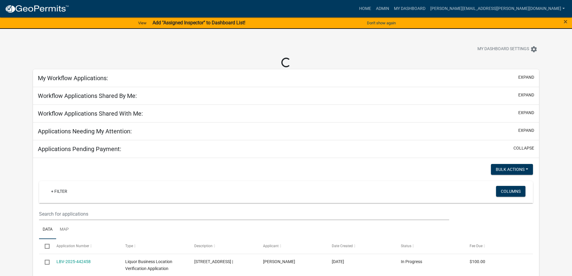  What do you see at coordinates (74, 262) in the screenshot?
I see `a: LBV-2025-442458` at bounding box center [74, 262].